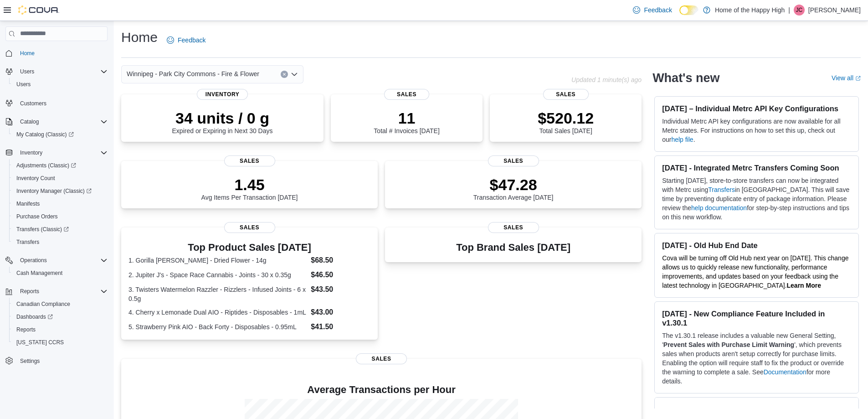 Image resolution: width=868 pixels, height=419 pixels. I want to click on span: Washington CCRS, so click(60, 342).